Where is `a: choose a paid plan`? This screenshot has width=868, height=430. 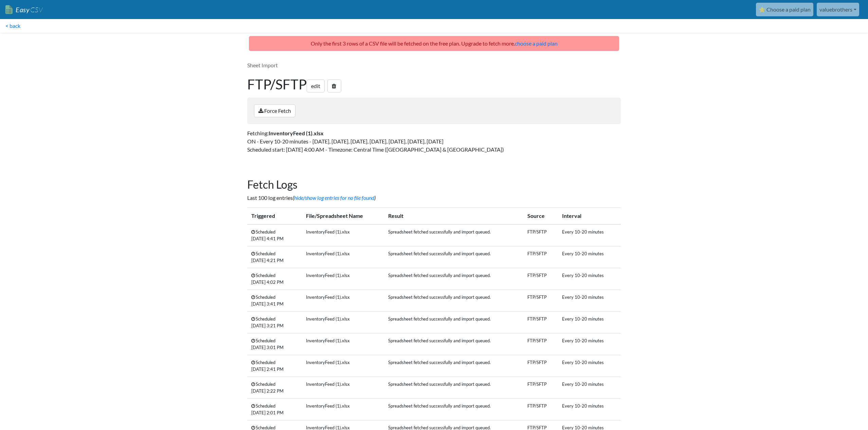 a: choose a paid plan is located at coordinates (536, 43).